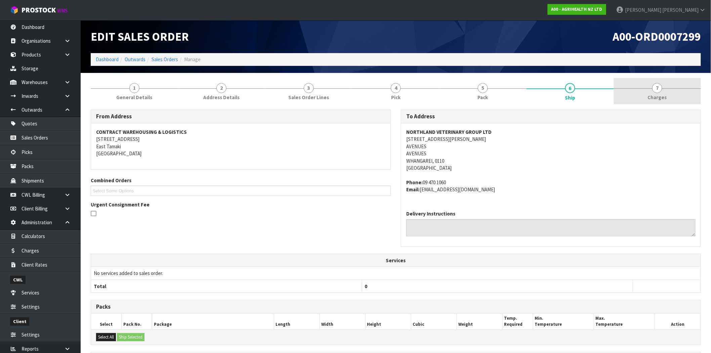 This screenshot has height=353, width=711. I want to click on span: 2, so click(221, 88).